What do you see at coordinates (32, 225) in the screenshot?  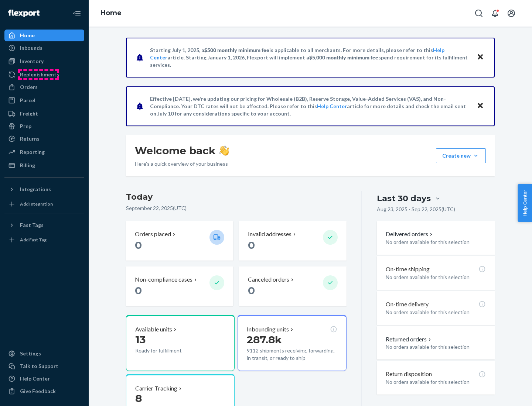 I see `div: Fast Tags` at bounding box center [32, 225].